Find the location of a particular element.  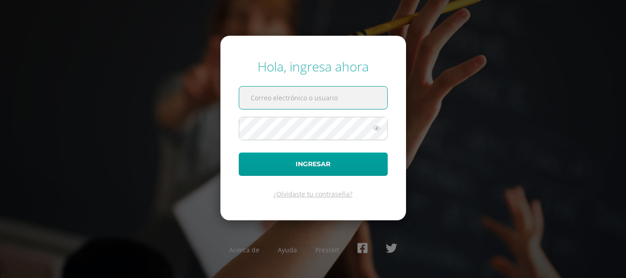

a: ¿Olvidaste tu contraseña? is located at coordinates (313, 194).